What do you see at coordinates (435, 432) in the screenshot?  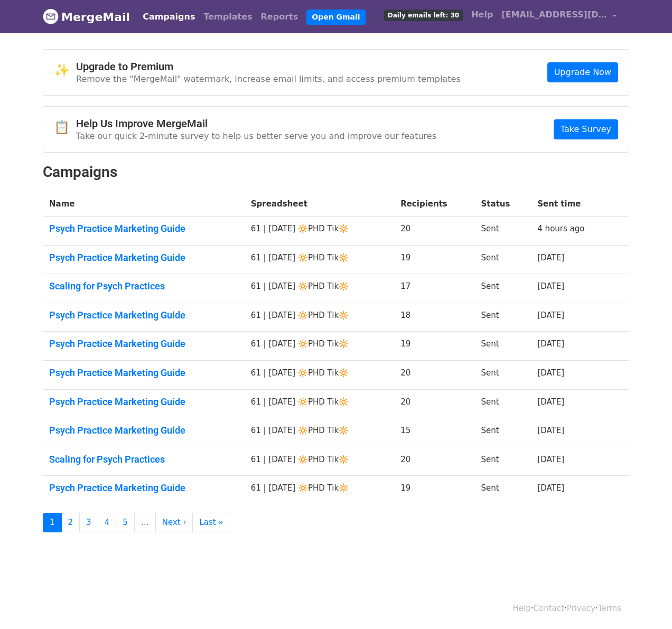 I see `td: 15` at bounding box center [435, 432].